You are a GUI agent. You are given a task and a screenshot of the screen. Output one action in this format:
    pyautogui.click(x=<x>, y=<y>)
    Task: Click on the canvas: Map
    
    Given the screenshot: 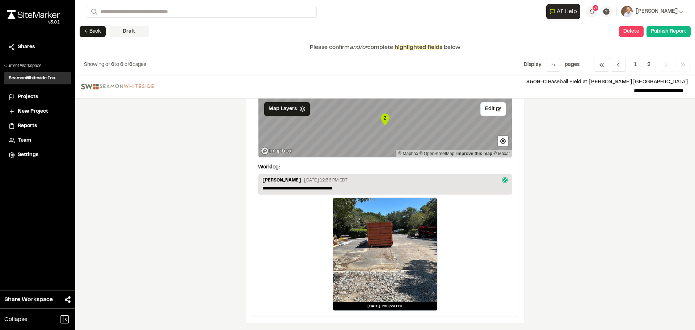 What is the action you would take?
    pyautogui.click(x=385, y=127)
    